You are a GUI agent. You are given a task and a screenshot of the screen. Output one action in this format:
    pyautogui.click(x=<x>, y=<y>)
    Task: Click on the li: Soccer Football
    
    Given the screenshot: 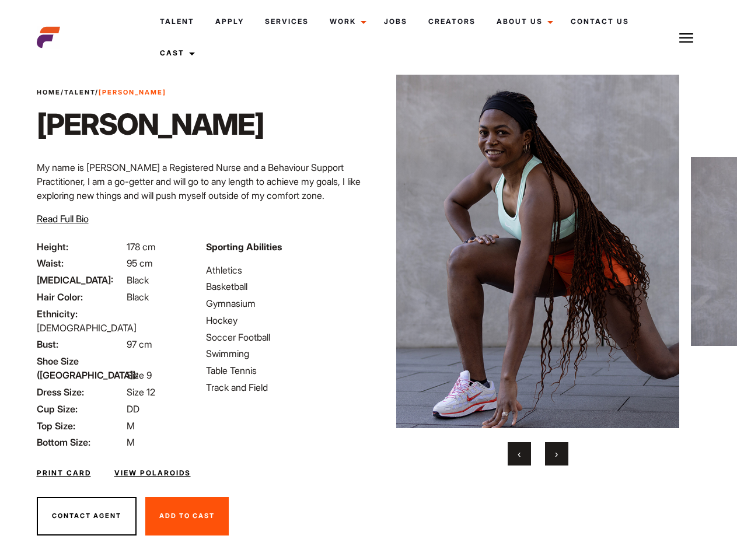 What is the action you would take?
    pyautogui.click(x=284, y=338)
    